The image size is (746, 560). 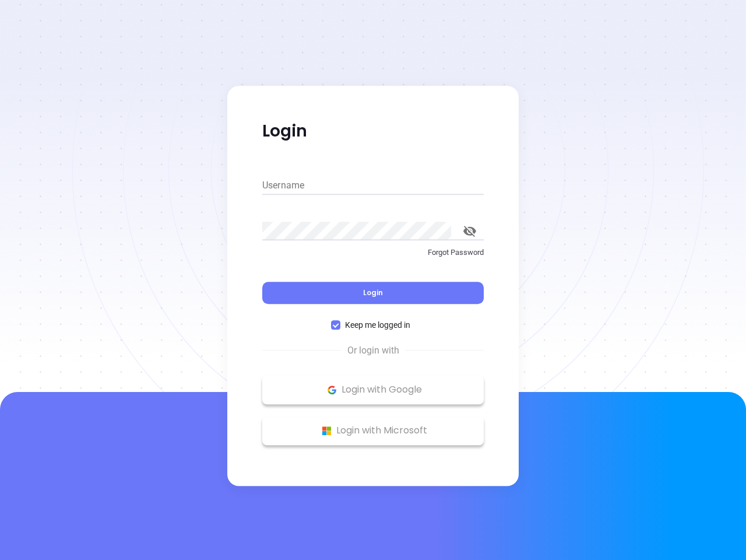 I want to click on button: toggle password visibility, so click(x=470, y=231).